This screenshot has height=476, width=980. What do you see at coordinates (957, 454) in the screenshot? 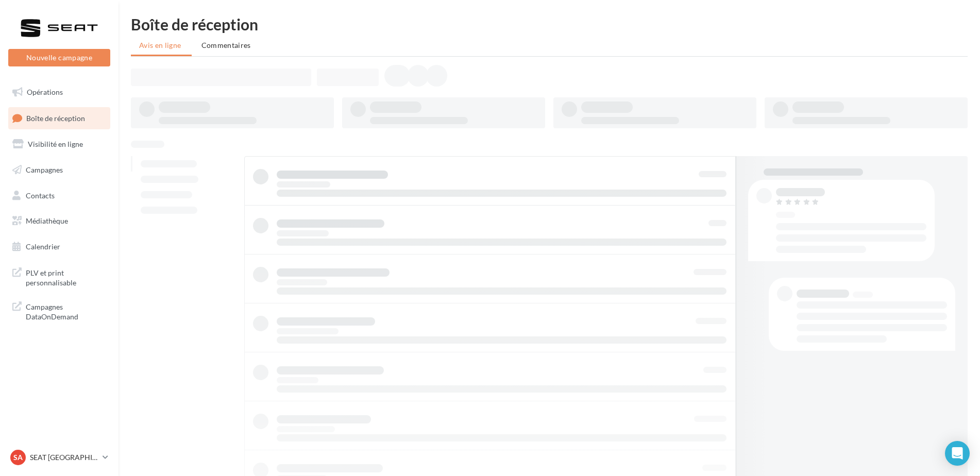
I see `div: Open Intercom Messenger` at bounding box center [957, 454].